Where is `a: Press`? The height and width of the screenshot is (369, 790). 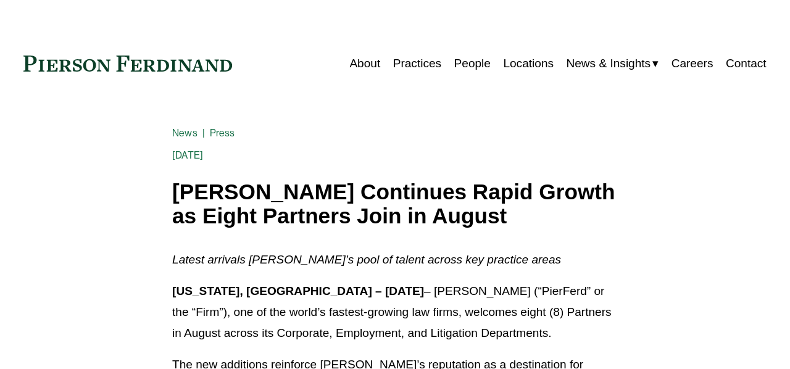
a: Press is located at coordinates (222, 133).